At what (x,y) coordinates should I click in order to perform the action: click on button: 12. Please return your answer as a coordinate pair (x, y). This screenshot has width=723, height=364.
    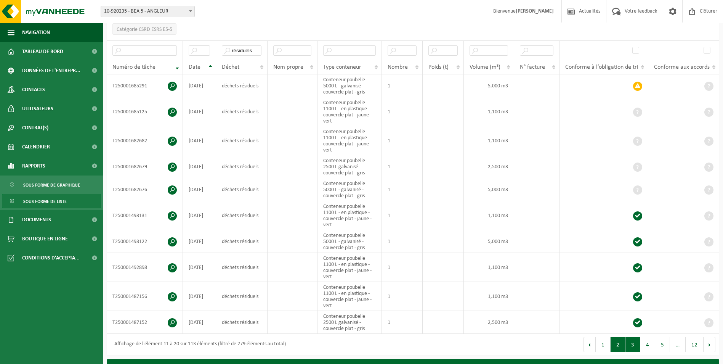
    Looking at the image, I should click on (695, 344).